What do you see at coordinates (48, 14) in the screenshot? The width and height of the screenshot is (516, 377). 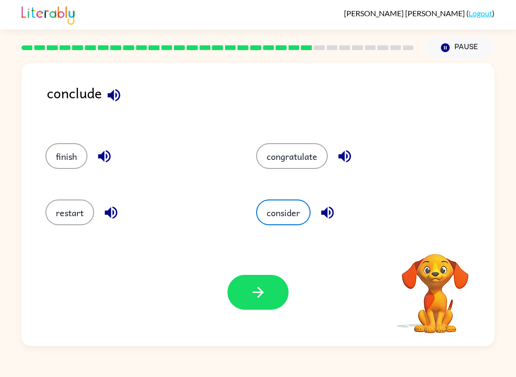 I see `img: Literably` at bounding box center [48, 14].